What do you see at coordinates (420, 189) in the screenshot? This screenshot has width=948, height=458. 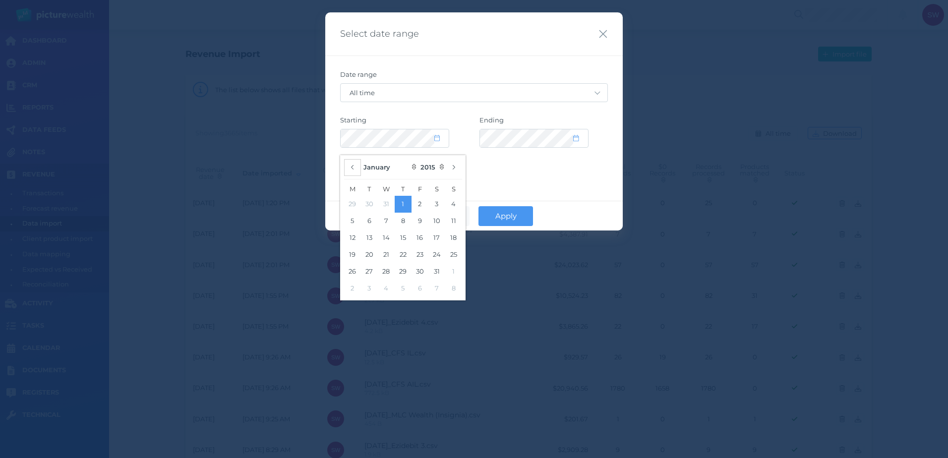 I see `span: F` at bounding box center [420, 189].